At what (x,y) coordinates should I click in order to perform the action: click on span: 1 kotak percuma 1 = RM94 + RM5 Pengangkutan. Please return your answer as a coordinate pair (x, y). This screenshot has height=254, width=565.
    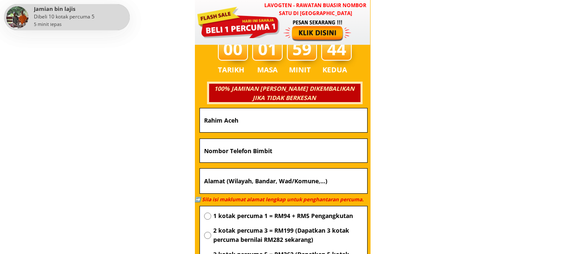
    Looking at the image, I should click on (288, 216).